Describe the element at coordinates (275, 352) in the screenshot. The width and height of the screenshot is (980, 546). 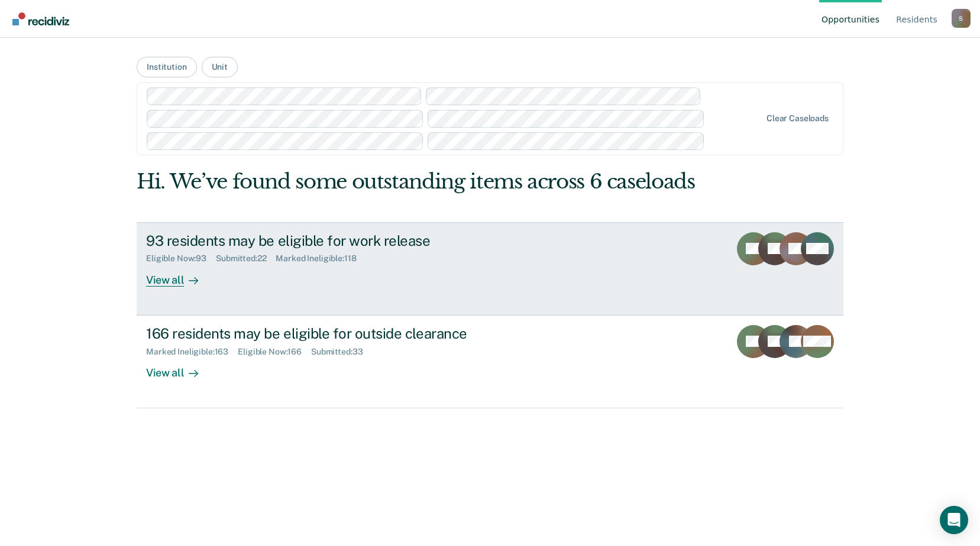
I see `div: Eligible Now : 166` at that location.